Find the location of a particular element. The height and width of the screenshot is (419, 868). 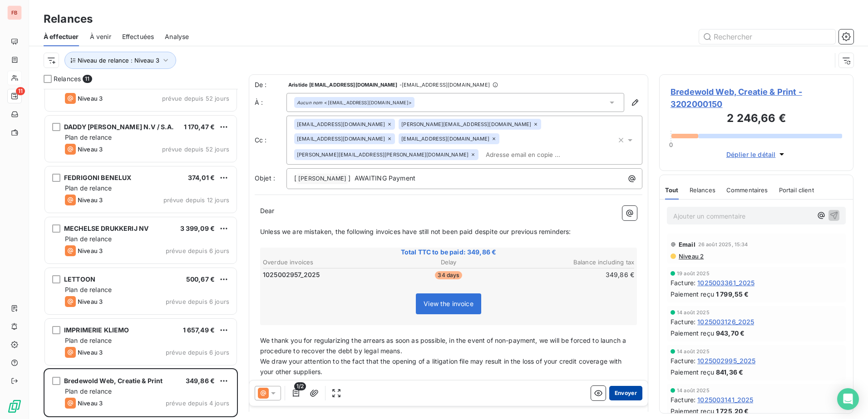

h3: Relances is located at coordinates (68, 19).